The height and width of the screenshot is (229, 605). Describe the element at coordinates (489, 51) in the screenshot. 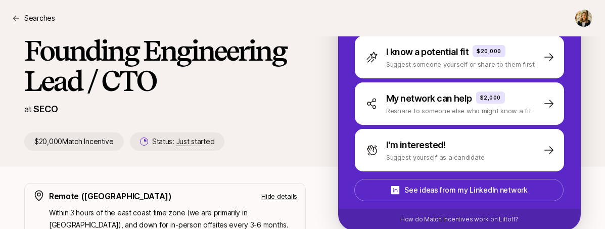

I see `p: $20,000` at that location.